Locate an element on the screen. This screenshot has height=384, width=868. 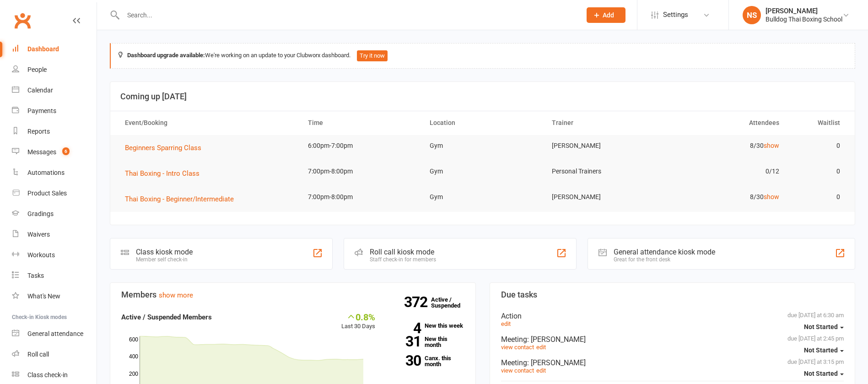
div: Member self check-in is located at coordinates (164, 260).